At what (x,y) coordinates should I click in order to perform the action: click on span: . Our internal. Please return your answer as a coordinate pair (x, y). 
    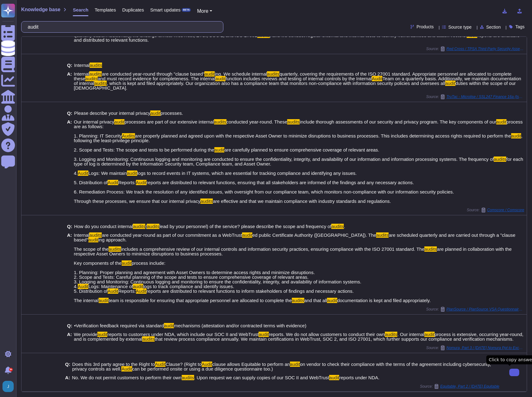
    Looking at the image, I should click on (410, 334).